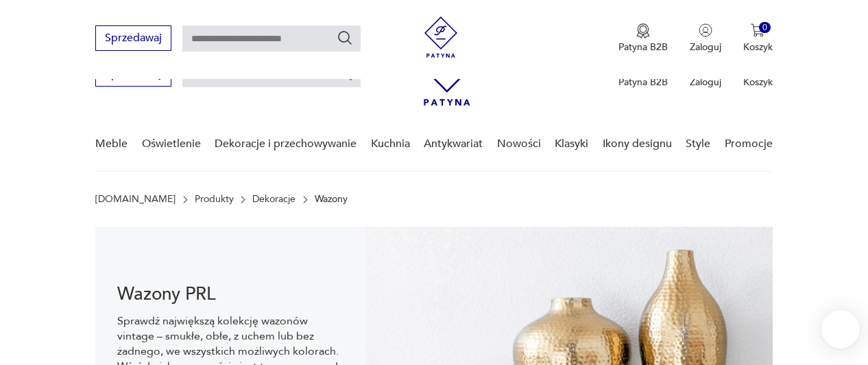  What do you see at coordinates (171, 144) in the screenshot?
I see `a: Oświetlenie` at bounding box center [171, 144].